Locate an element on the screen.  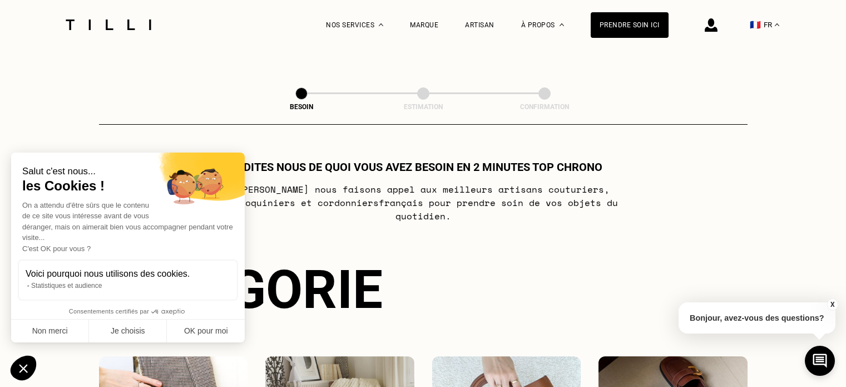
a: Artisan is located at coordinates (480, 25).